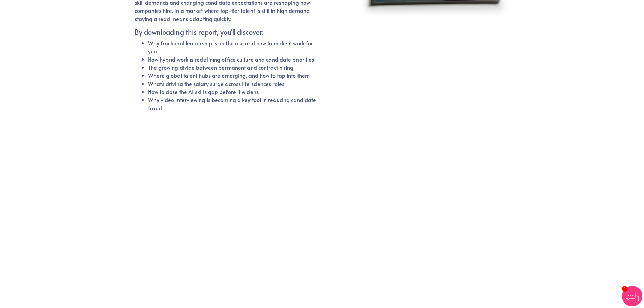 Image resolution: width=644 pixels, height=308 pixels. Describe the element at coordinates (625, 289) in the screenshot. I see `span: 1` at that location.